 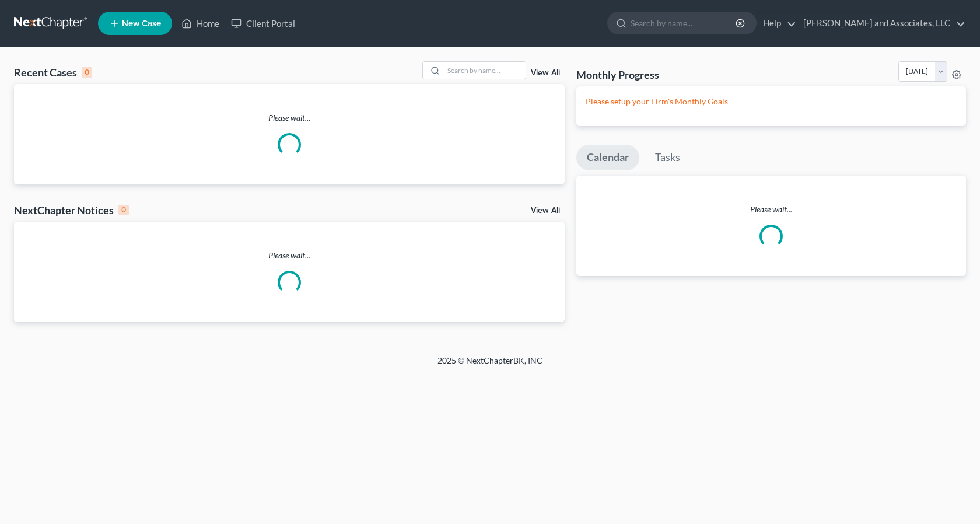 What do you see at coordinates (618, 75) in the screenshot?
I see `h3: Monthly Progress` at bounding box center [618, 75].